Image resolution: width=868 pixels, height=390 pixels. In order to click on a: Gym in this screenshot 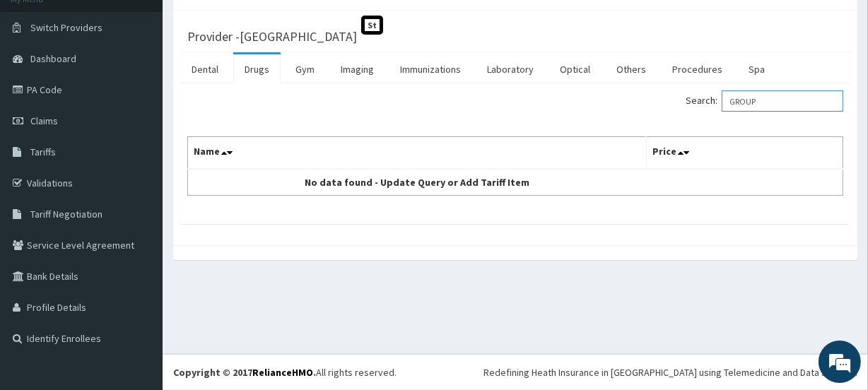, I will do `click(305, 69)`.